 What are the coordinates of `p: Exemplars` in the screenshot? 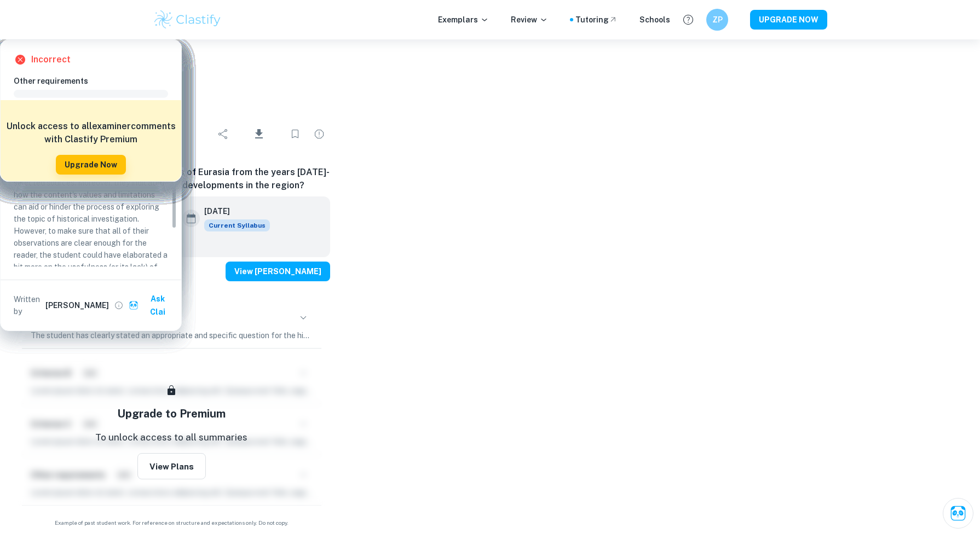 It's located at (463, 19).